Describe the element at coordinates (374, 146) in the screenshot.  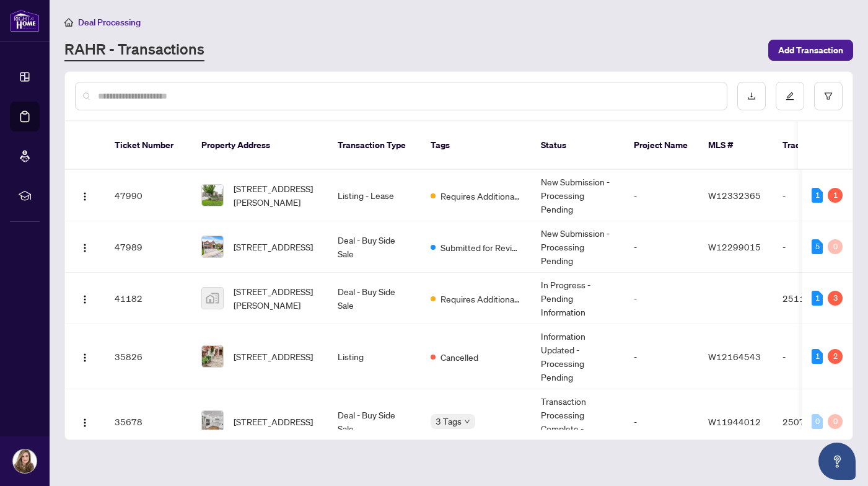
I see `th: Transaction Type` at that location.